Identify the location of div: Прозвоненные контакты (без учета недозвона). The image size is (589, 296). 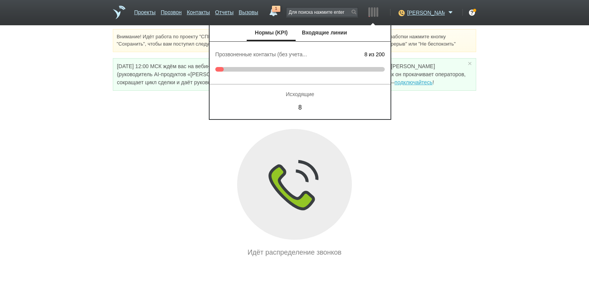
(262, 54).